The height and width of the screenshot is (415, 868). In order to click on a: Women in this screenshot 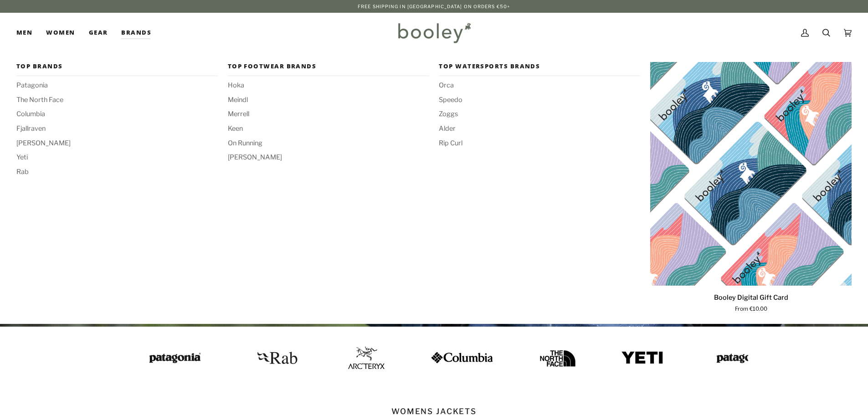, I will do `click(60, 33)`.